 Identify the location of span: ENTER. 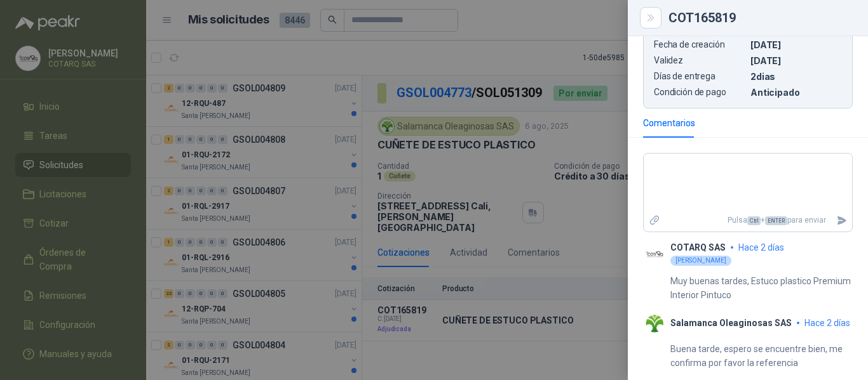
(776, 221).